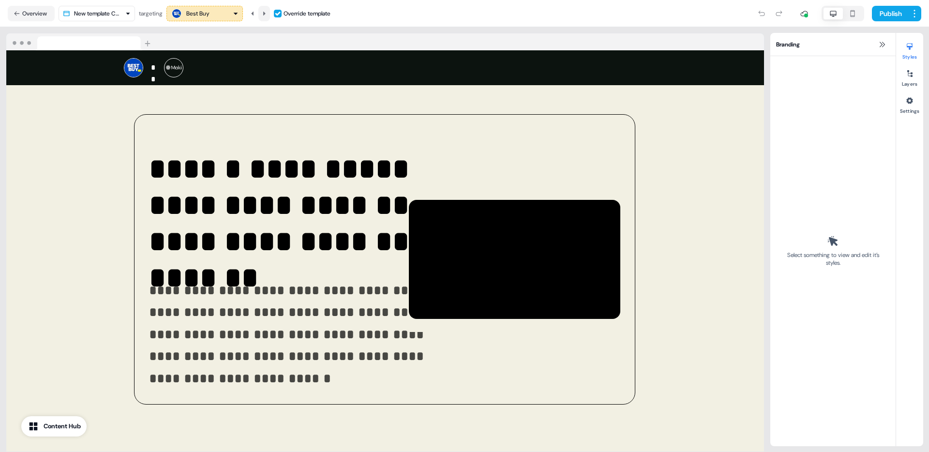 The width and height of the screenshot is (929, 452). Describe the element at coordinates (909, 49) in the screenshot. I see `button: Styles` at that location.